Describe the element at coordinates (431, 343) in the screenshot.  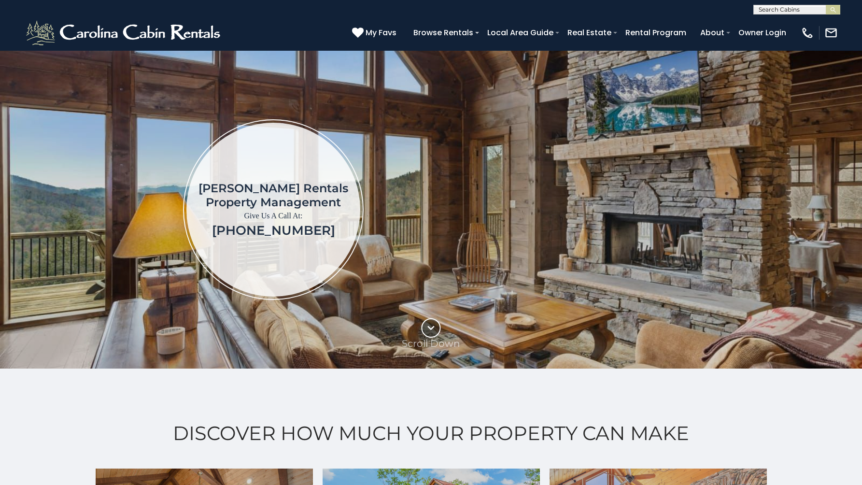
I see `p: Scroll Down` at that location.